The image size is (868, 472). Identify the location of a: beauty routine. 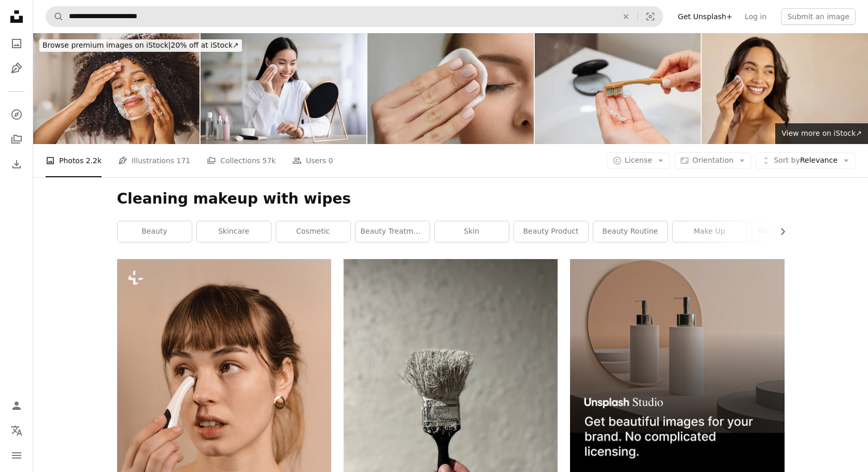
(630, 232).